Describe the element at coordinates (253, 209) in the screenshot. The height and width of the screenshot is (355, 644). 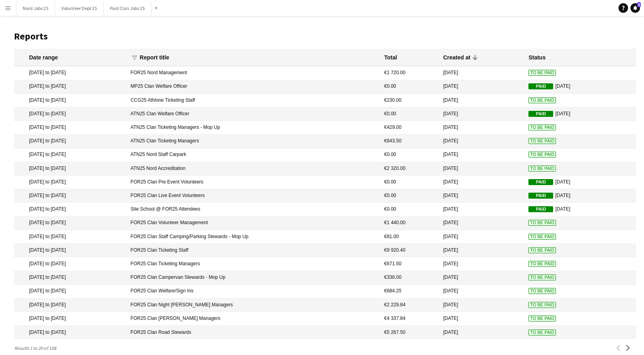
I see `mat-cell: Site School @ FOR25 Attendees` at that location.